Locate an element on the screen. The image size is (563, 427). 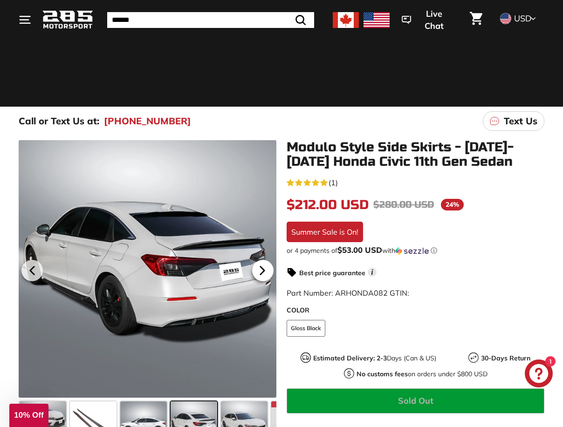
span: Sold Out is located at coordinates (416, 401).